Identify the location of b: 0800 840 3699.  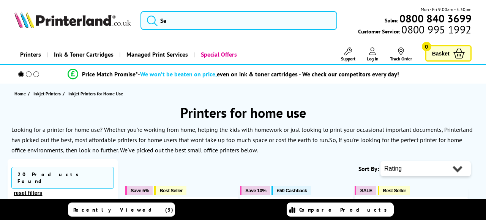
(435, 18).